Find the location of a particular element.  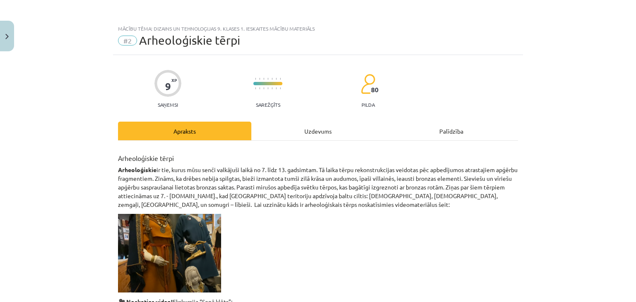

strong: Arheoloģiskie is located at coordinates (137, 170).